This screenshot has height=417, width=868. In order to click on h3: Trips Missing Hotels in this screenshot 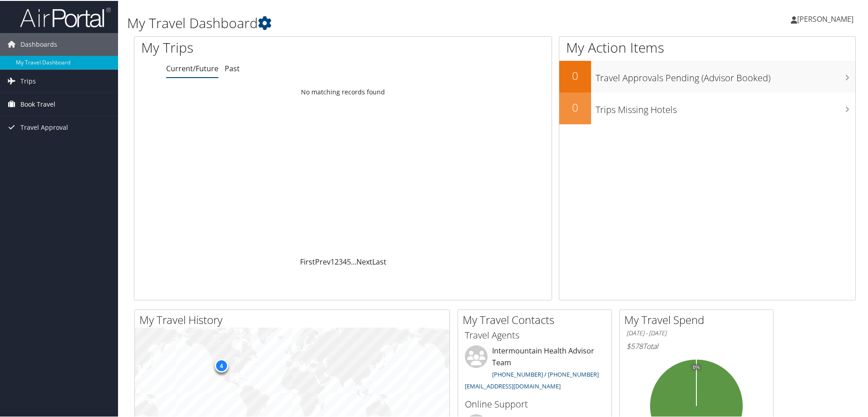, I will do `click(725, 107)`.